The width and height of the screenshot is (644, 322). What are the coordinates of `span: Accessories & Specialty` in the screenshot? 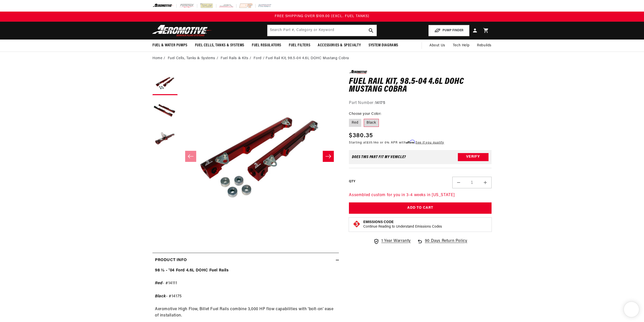 It's located at (339, 45).